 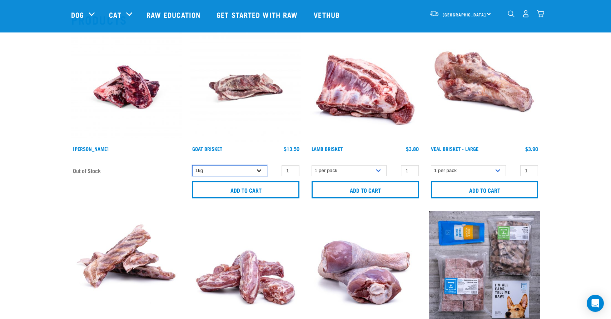 What do you see at coordinates (246, 87) in the screenshot?
I see `img: Goat Brisket` at bounding box center [246, 87].